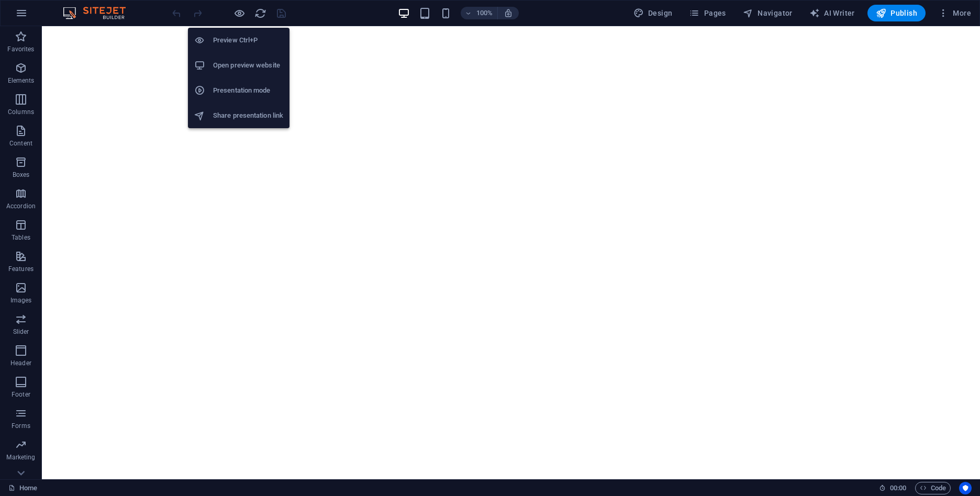  I want to click on p: Favorites, so click(21, 49).